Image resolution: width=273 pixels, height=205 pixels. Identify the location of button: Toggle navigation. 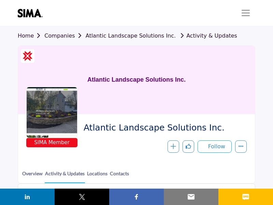
(246, 13).